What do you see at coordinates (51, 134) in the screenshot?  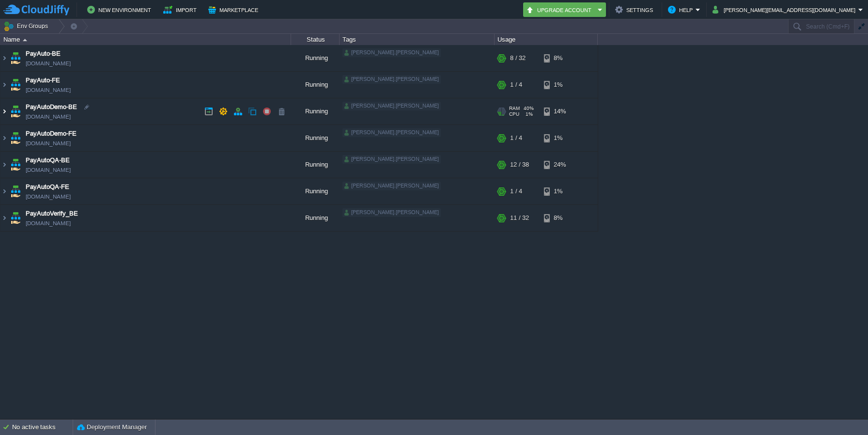 I see `span: PayAutoDemo-FE` at bounding box center [51, 134].